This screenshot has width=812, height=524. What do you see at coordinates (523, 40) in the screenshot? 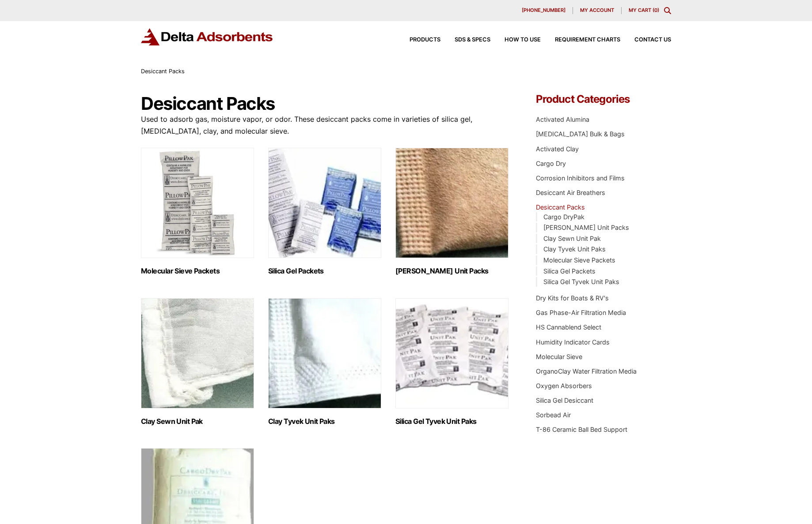
I see `span: How to Use` at bounding box center [523, 40].